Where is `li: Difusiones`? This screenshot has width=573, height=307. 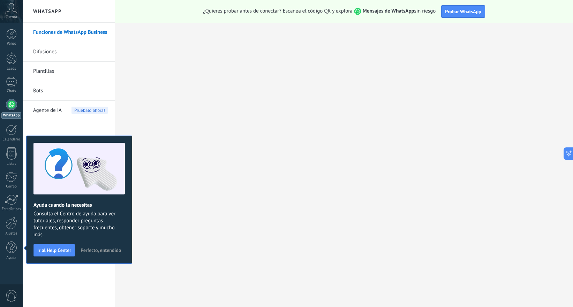 li: Difusiones is located at coordinates (69, 52).